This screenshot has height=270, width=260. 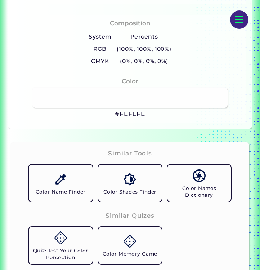 What do you see at coordinates (130, 183) in the screenshot?
I see `a: Color Shades Finder` at bounding box center [130, 183].